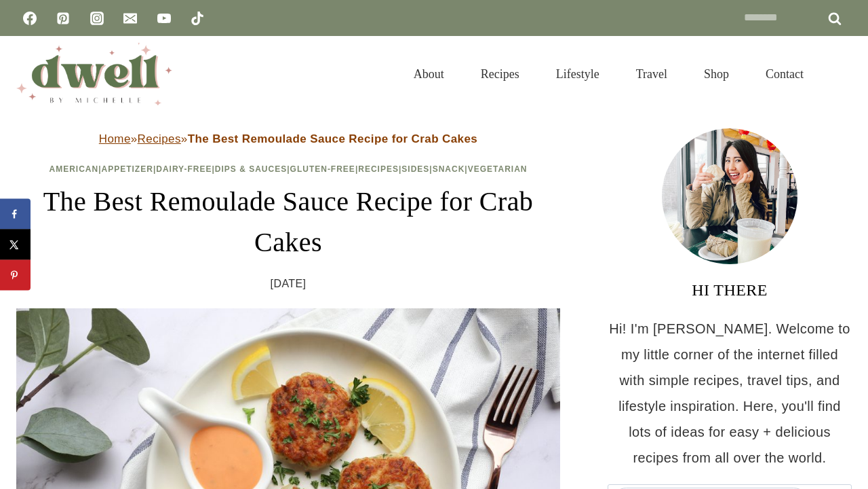  Describe the element at coordinates (497, 169) in the screenshot. I see `a: Vegetarian` at that location.